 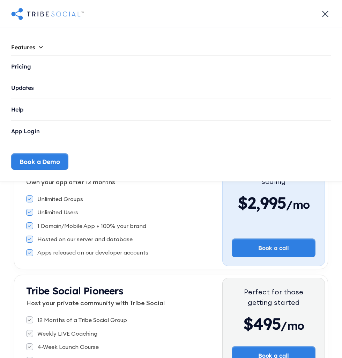 What do you see at coordinates (171, 88) in the screenshot?
I see `a: Updates` at bounding box center [171, 88].